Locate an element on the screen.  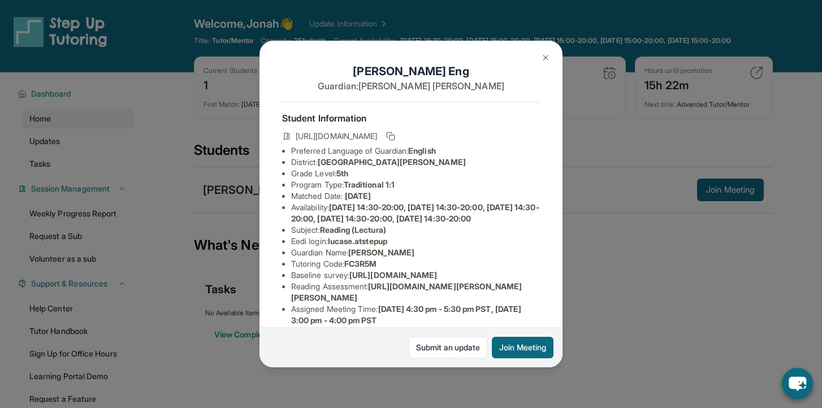
span: Traditional 1:1 is located at coordinates (369, 184).